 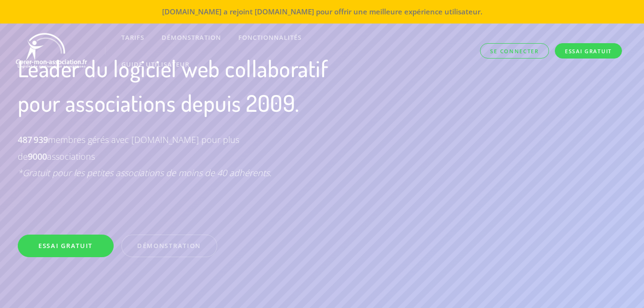 What do you see at coordinates (66, 246) in the screenshot?
I see `a: ESSAI GRATUIT` at bounding box center [66, 246].